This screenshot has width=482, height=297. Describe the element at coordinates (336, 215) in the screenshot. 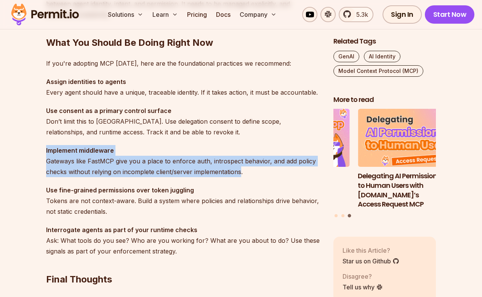

I see `button: Go to slide 1` at that location.